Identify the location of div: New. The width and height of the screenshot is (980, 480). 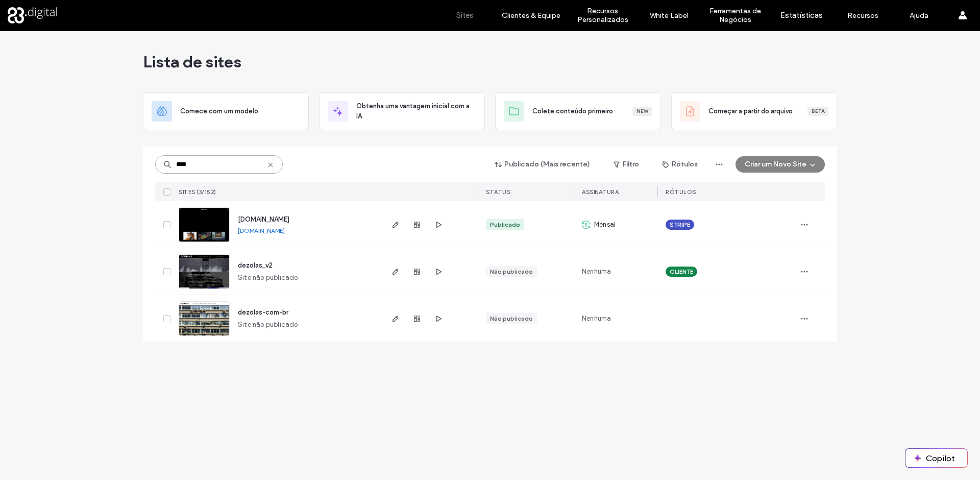
(642, 111).